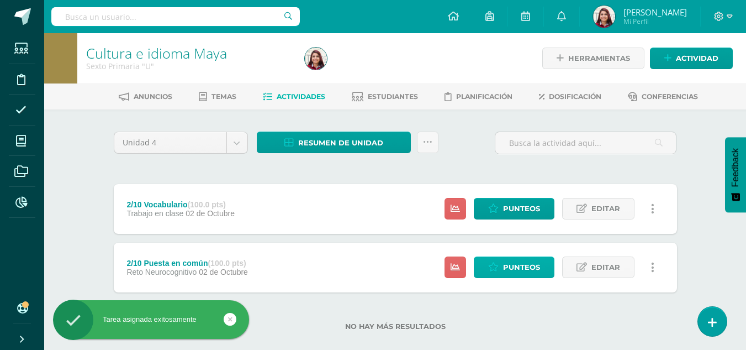 Image resolution: width=746 pixels, height=350 pixels. Describe the element at coordinates (301, 96) in the screenshot. I see `span: Actividades` at that location.